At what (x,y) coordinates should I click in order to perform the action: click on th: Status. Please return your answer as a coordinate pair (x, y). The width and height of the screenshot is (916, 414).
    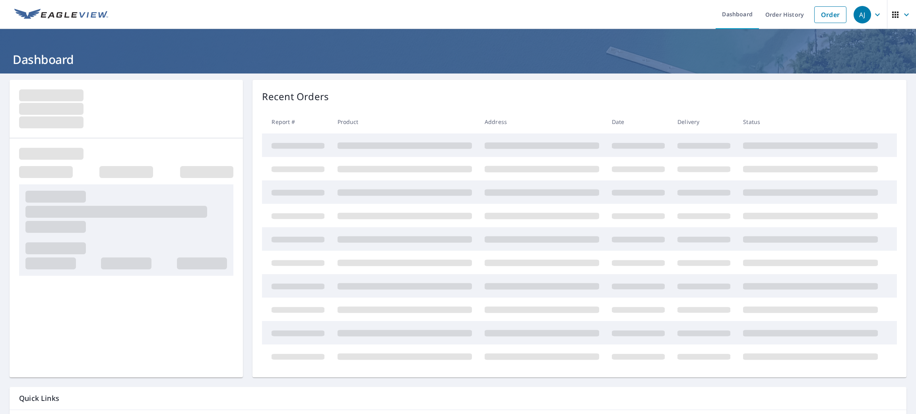
    Looking at the image, I should click on (811, 122).